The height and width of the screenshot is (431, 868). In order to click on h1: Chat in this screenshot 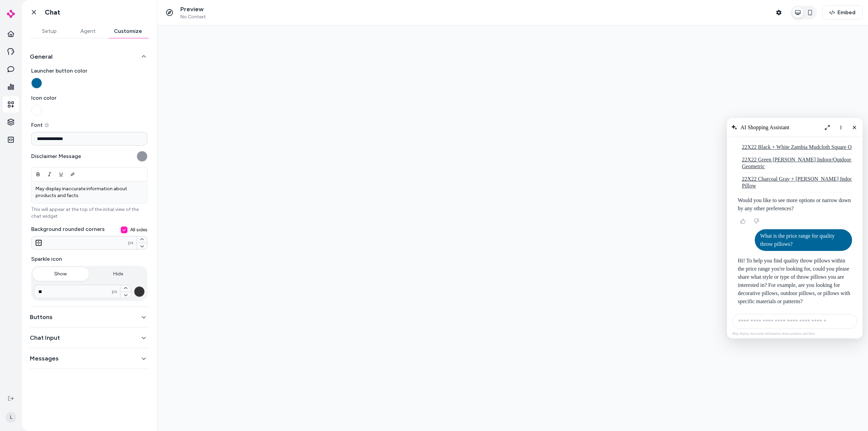, I will do `click(53, 13)`.